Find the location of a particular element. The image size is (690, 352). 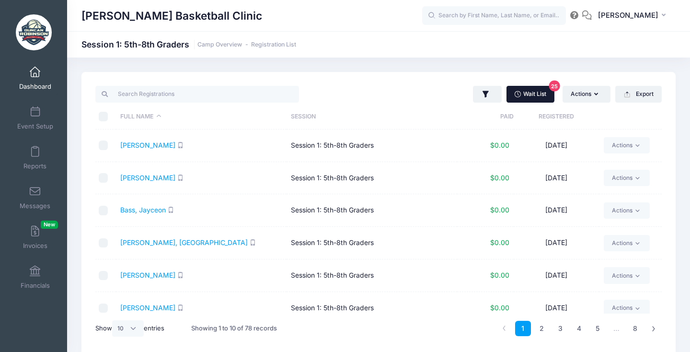

span: New is located at coordinates (49, 224).